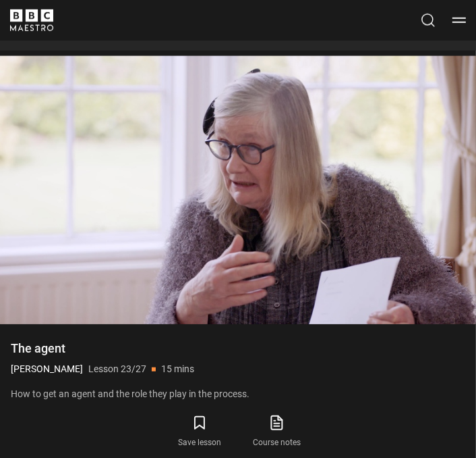  Describe the element at coordinates (238, 348) in the screenshot. I see `h1: The agent` at that location.